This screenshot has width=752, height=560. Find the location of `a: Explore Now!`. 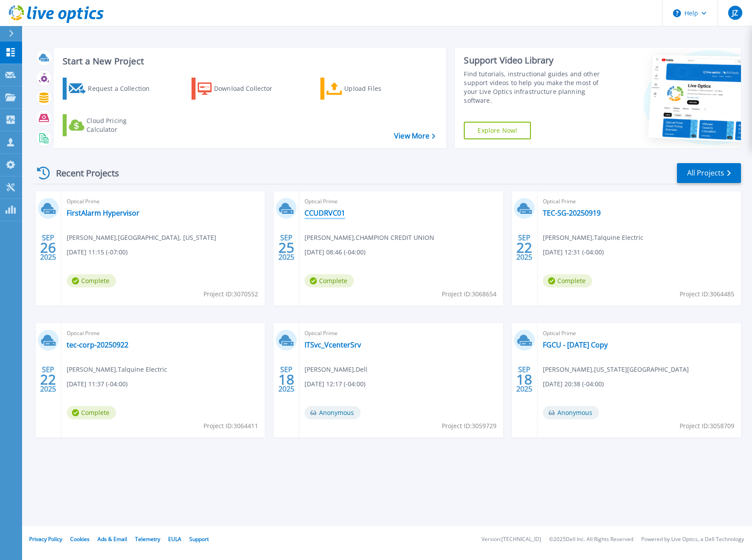

a: Explore Now! is located at coordinates (497, 131).